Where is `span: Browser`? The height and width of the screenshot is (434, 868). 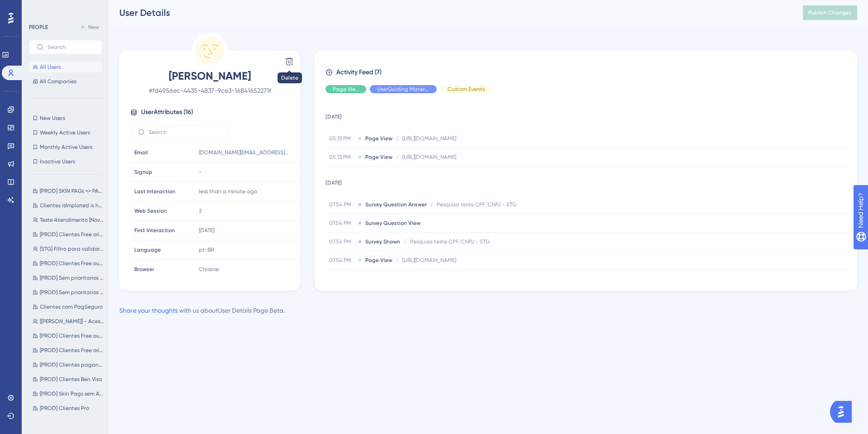 span: Browser is located at coordinates (144, 269).